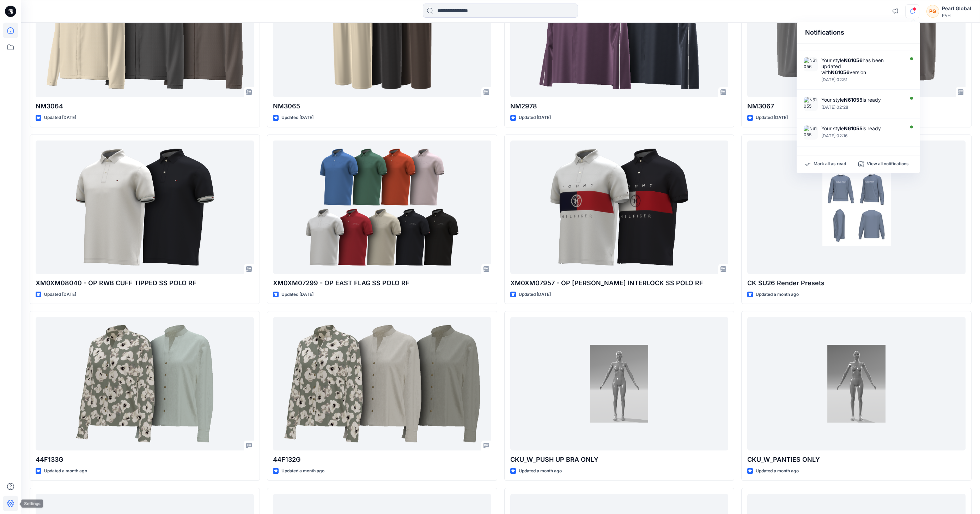 Image resolution: width=980 pixels, height=514 pixels. What do you see at coordinates (830, 164) in the screenshot?
I see `p: Mark all as read` at bounding box center [830, 164].